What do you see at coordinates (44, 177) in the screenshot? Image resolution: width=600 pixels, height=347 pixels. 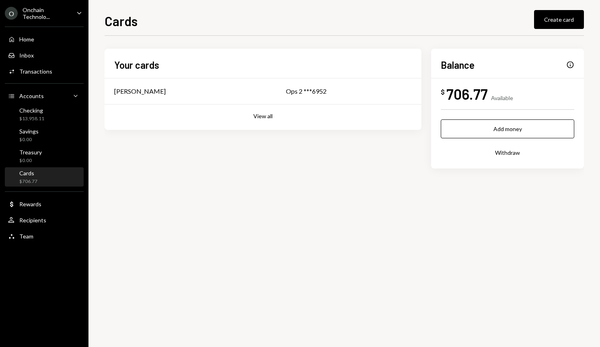 I see `a: Cards$706.77` at bounding box center [44, 177].